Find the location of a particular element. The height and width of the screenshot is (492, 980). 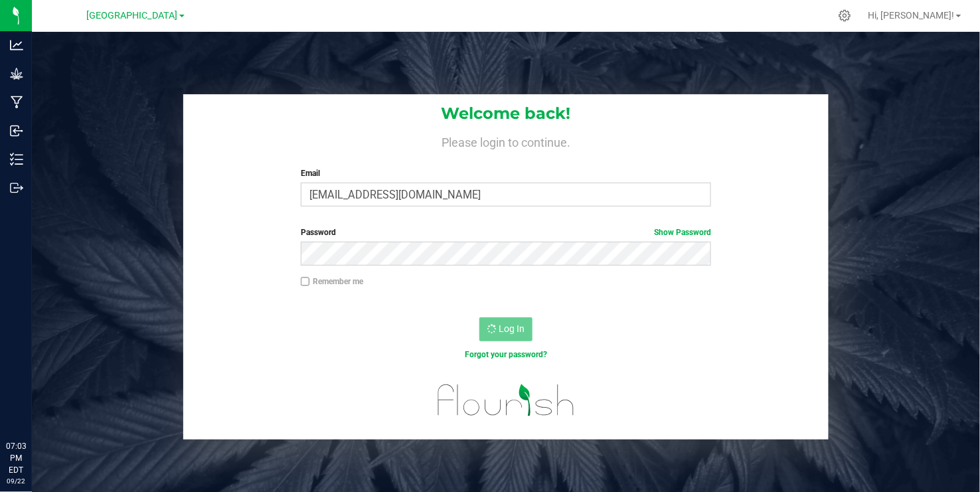

p: 07:03 PM EDT is located at coordinates (16, 458).